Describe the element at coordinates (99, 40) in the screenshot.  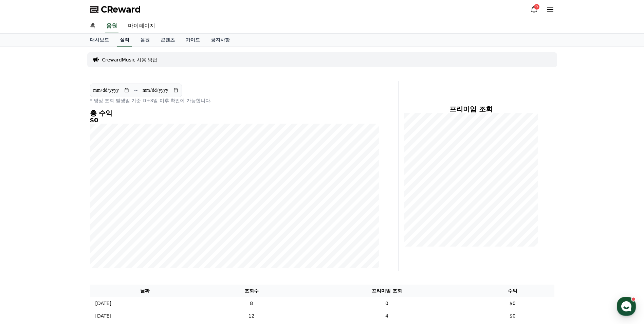
I see `a: 대시보드` at that location.